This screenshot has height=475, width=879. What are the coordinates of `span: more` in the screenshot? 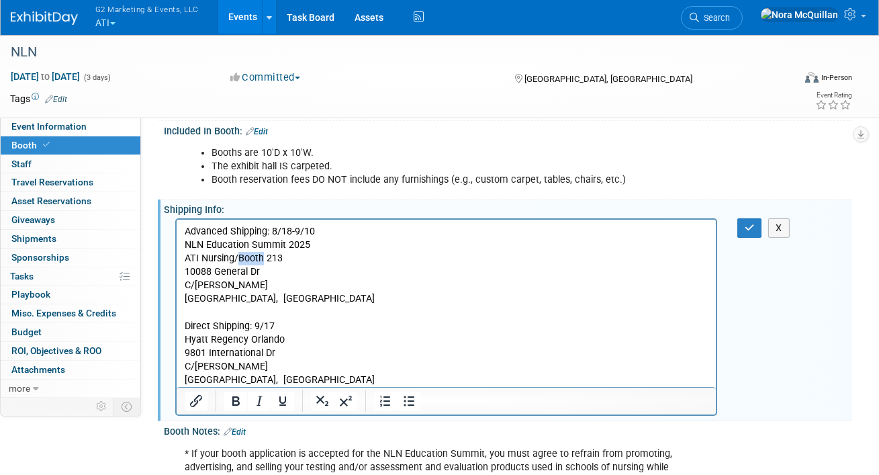 It's located at (19, 388).